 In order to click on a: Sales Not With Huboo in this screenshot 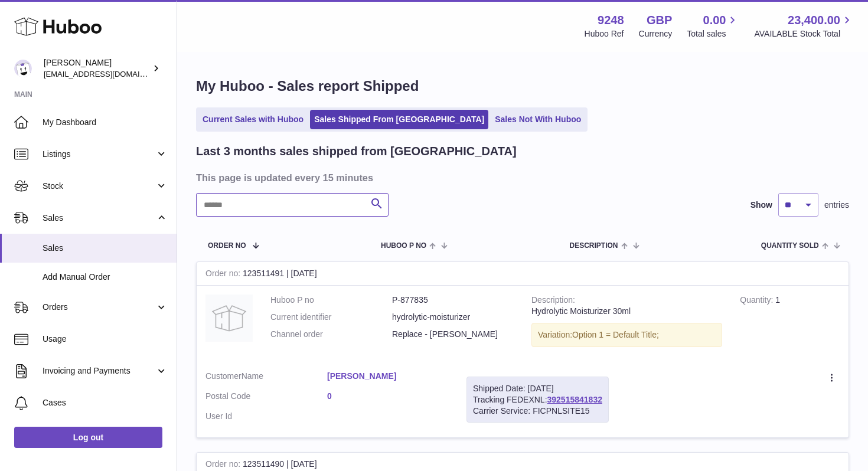, I will do `click(538, 119)`.